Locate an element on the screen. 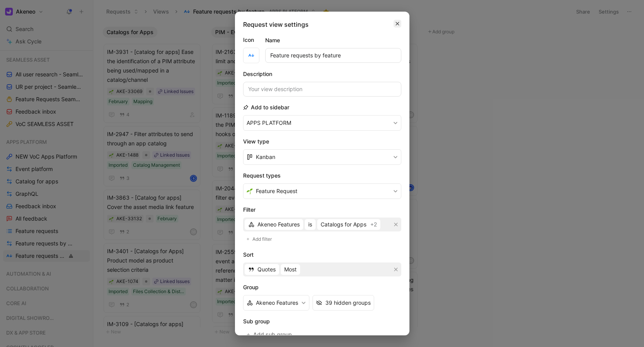 Image resolution: width=644 pixels, height=347 pixels. button: is is located at coordinates (310, 225).